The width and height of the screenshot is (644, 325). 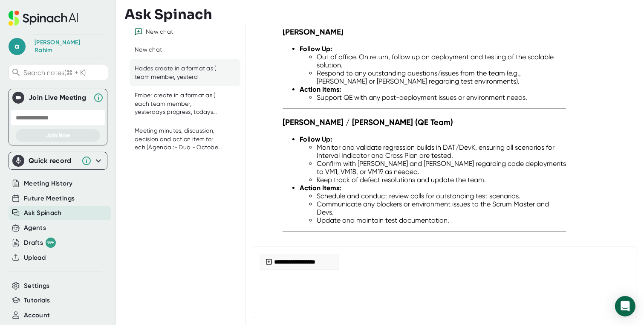 I want to click on li: Keep track of defect resolutions and update the team., so click(x=442, y=179).